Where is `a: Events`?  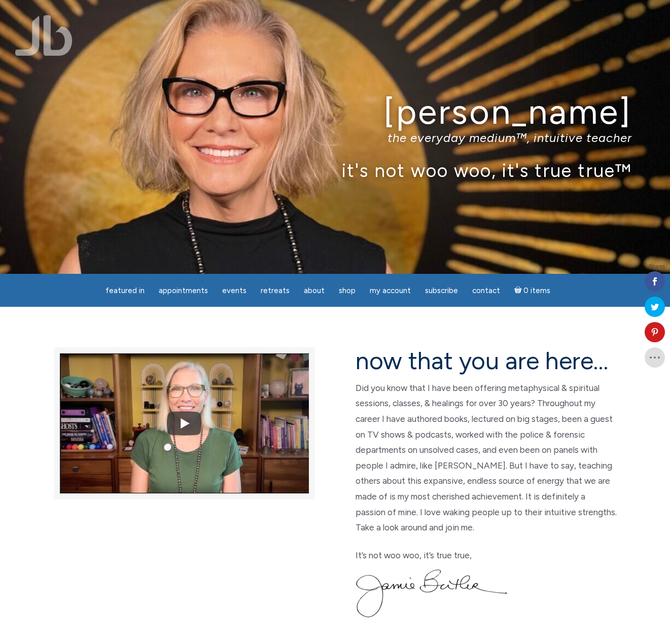
a: Events is located at coordinates (234, 291).